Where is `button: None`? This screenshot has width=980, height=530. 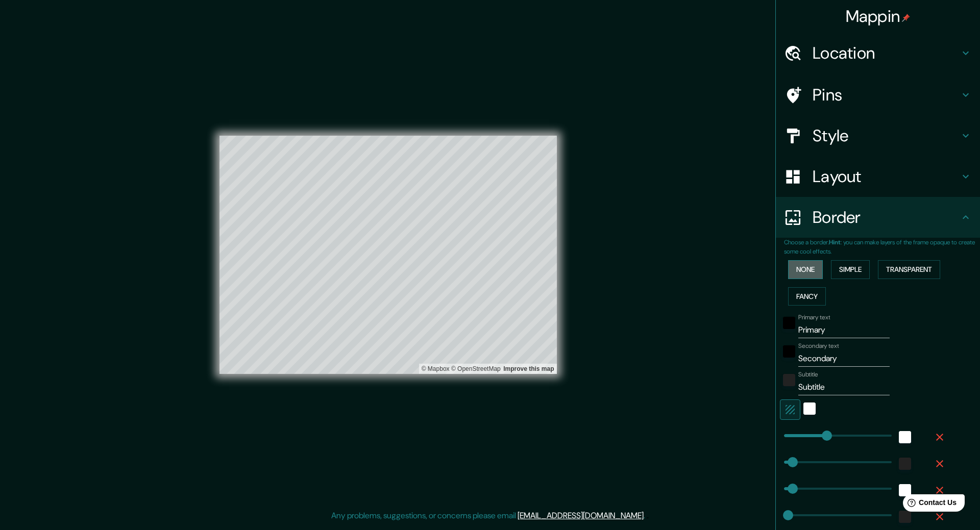 button: None is located at coordinates (805, 270).